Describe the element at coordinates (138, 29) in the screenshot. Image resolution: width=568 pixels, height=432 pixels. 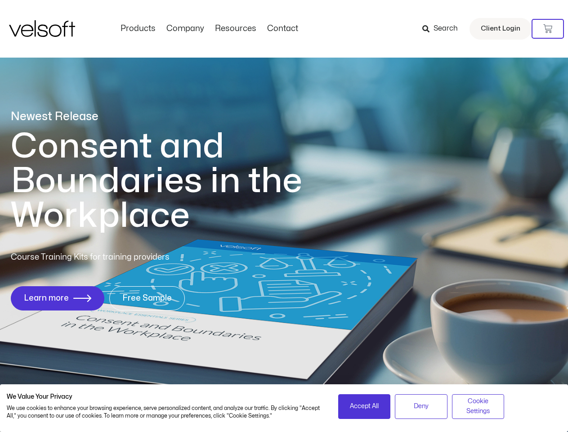
I see `a: ProductsMenu Toggle` at that location.